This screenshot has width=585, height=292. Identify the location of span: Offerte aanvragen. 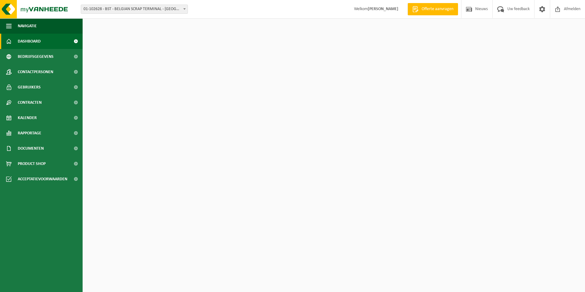
(437, 9).